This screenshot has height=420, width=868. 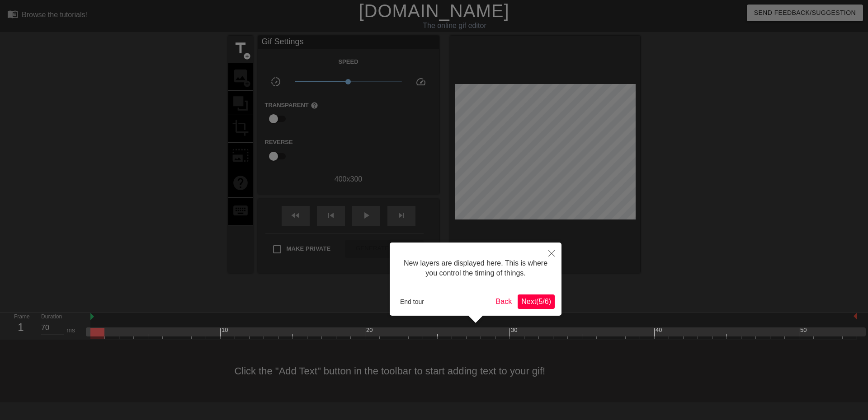 What do you see at coordinates (552, 253) in the screenshot?
I see `button: Close` at bounding box center [552, 253].